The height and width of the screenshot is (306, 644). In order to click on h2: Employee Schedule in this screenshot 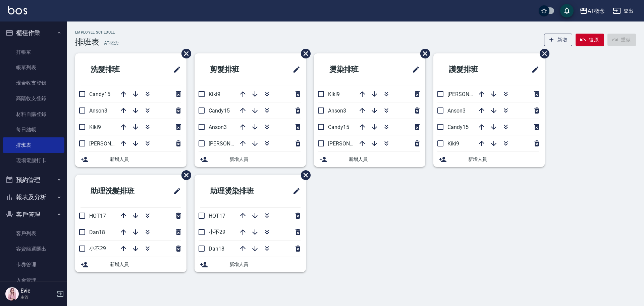, I will do `click(97, 32)`.